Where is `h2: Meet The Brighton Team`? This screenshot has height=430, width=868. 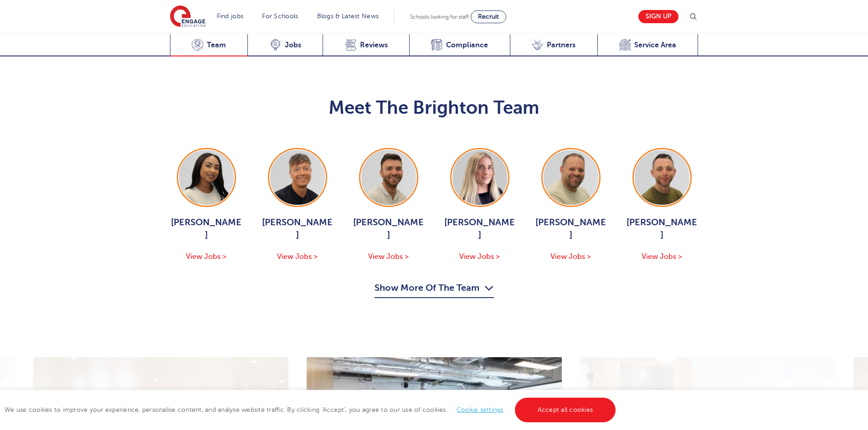 h2: Meet The Brighton Team is located at coordinates (434, 108).